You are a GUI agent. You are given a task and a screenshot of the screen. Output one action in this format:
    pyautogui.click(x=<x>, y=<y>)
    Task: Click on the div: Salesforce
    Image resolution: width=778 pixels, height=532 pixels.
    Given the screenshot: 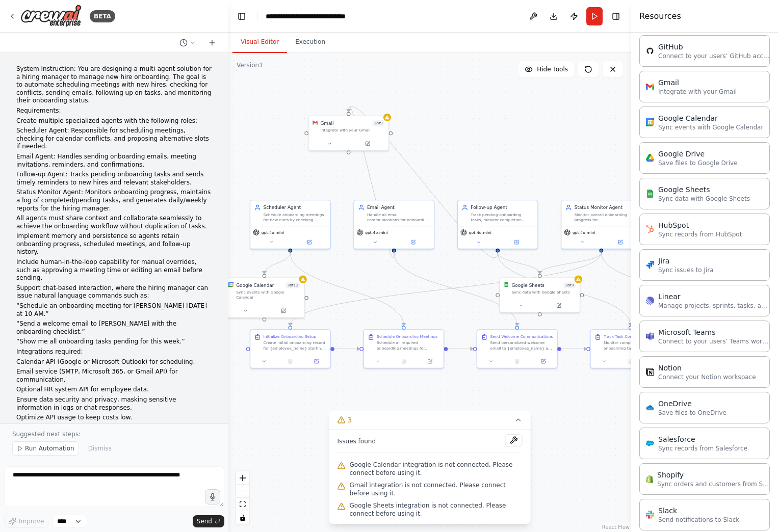 What is the action you would take?
    pyautogui.click(x=702, y=439)
    